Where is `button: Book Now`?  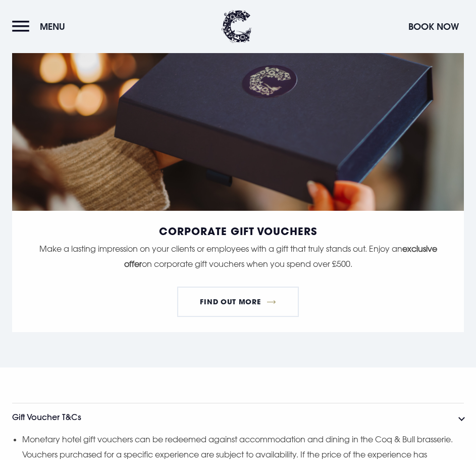
button: Book Now is located at coordinates (434, 26).